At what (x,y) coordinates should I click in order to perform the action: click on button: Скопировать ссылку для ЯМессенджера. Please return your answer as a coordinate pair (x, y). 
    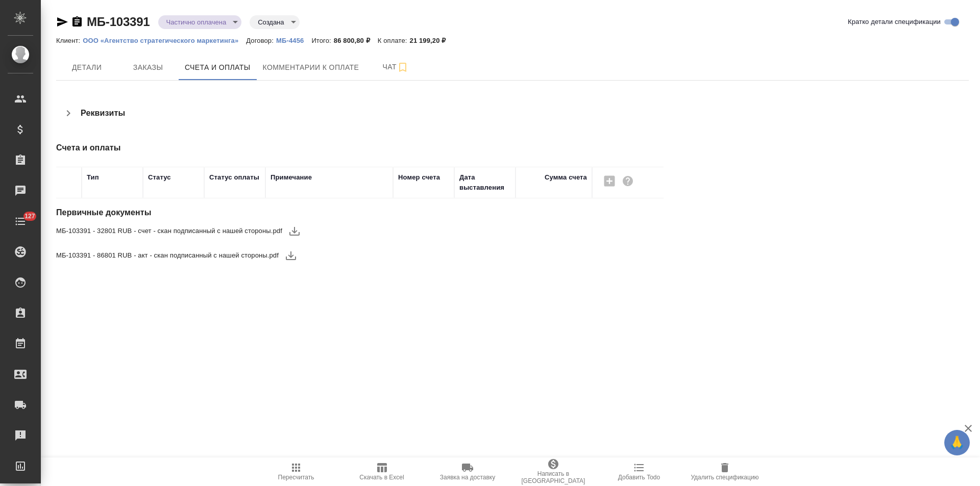
    Looking at the image, I should click on (63, 22).